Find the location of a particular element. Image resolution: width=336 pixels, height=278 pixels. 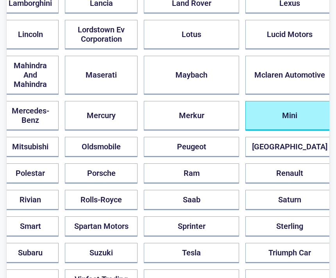

button: Rolls-Royce is located at coordinates (101, 200).